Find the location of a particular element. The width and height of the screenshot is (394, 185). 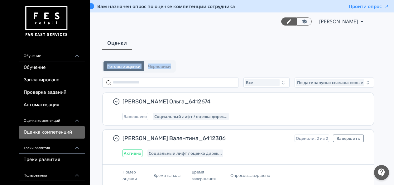

img: https://files.teachbase.ru/system/account/57463/logo/medium-936fc5084dd2c598f50a98b9cbe0469a.png is located at coordinates (46, 21).